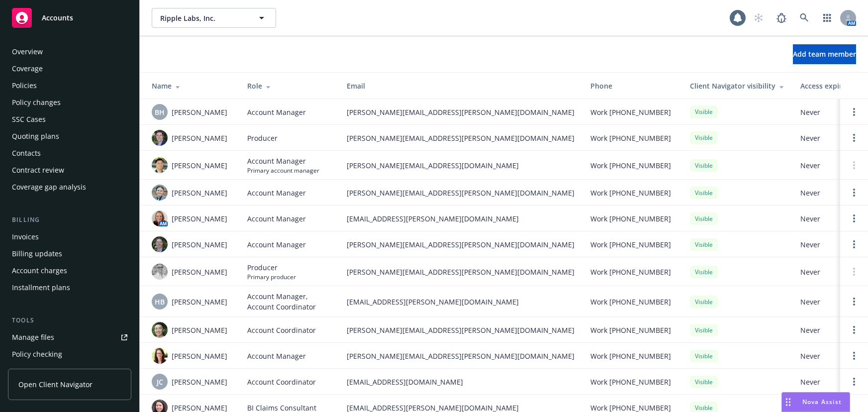 This screenshot has height=412, width=868. I want to click on button: Nova Assist, so click(816, 402).